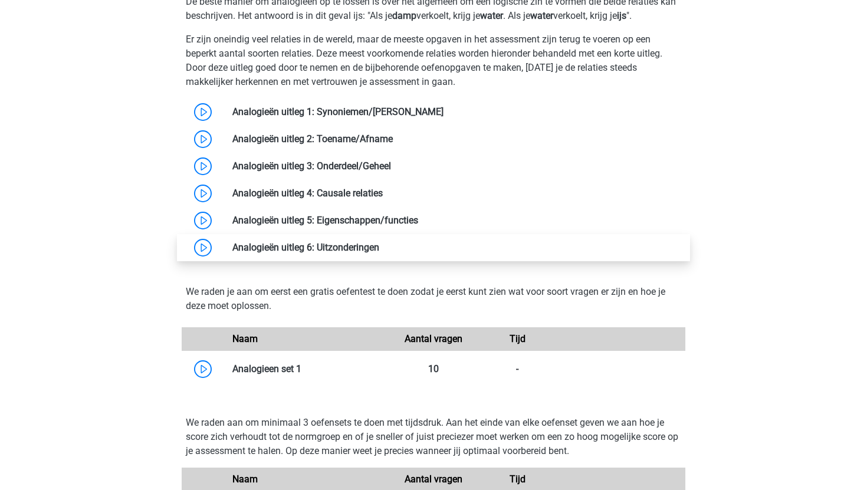 The height and width of the screenshot is (490, 867). Describe the element at coordinates (454, 139) in the screenshot. I see `div: Analogieën uitleg 2: Toename/Afname` at that location.